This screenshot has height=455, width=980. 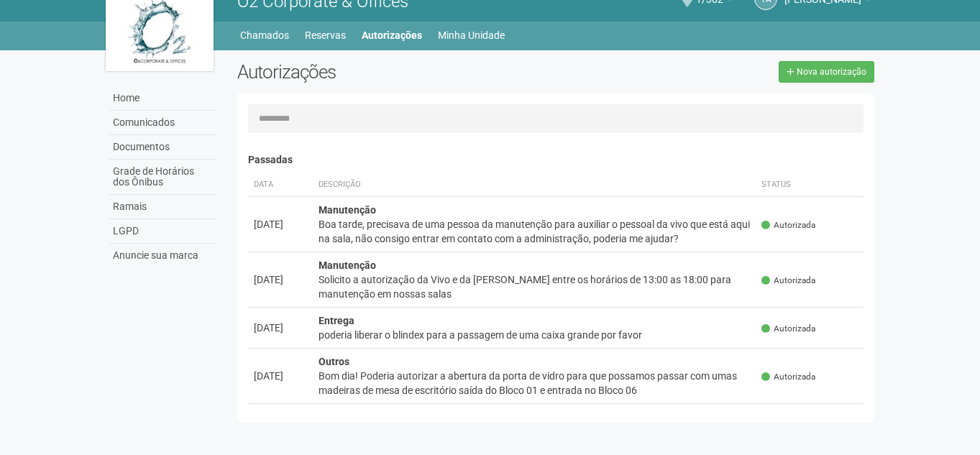 What do you see at coordinates (163, 147) in the screenshot?
I see `a: Documentos` at bounding box center [163, 147].